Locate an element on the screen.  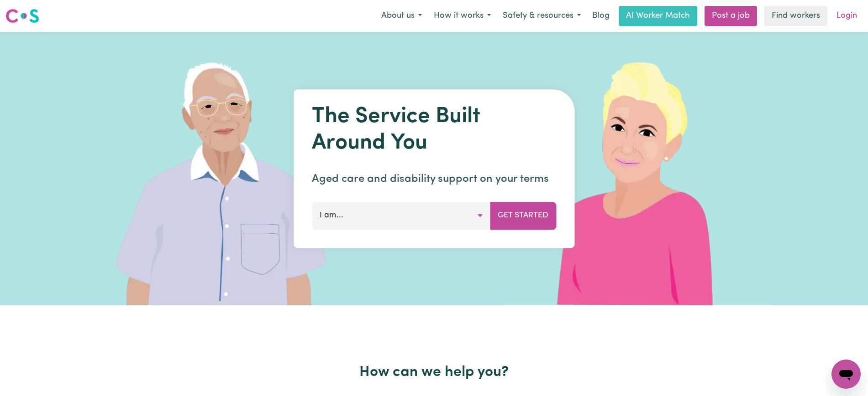
button: About us is located at coordinates (401, 16).